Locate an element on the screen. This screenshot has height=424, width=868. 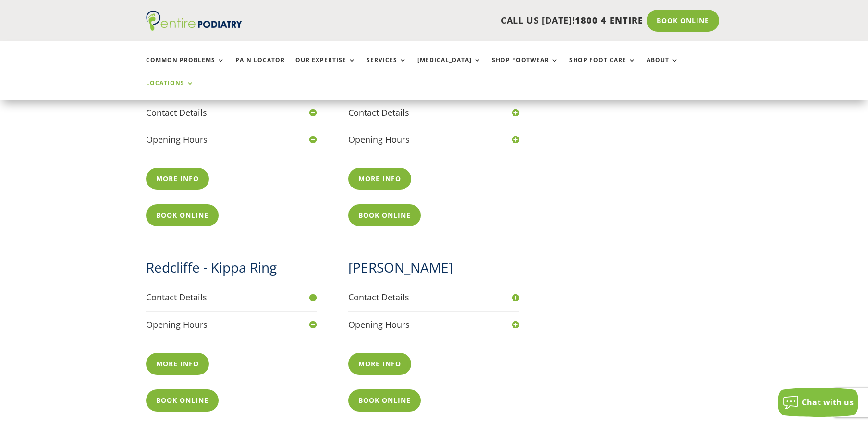
a: Common Problems is located at coordinates (185, 67).